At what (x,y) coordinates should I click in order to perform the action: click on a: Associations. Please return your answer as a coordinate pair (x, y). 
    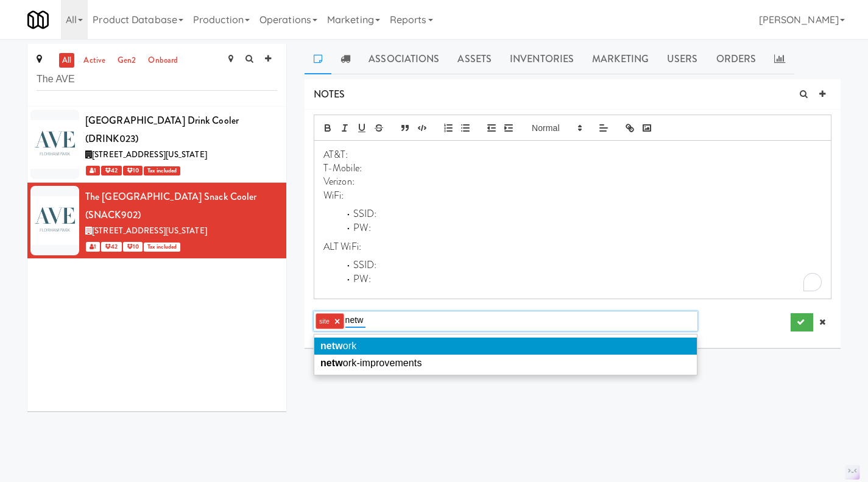
    Looking at the image, I should click on (404, 59).